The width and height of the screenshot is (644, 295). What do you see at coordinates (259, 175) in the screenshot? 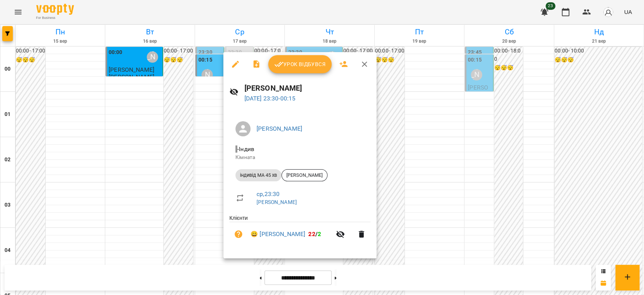
I see `span: індивід МА 45 хв` at bounding box center [259, 175].